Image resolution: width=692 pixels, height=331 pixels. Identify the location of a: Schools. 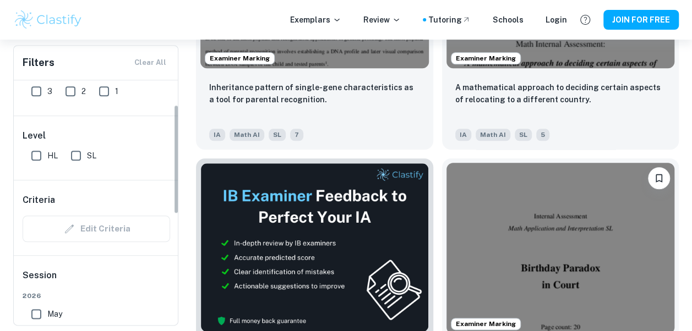
(508, 20).